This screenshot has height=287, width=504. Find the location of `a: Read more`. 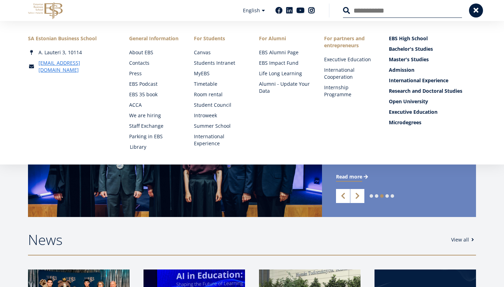

a: Read more is located at coordinates (352, 177).